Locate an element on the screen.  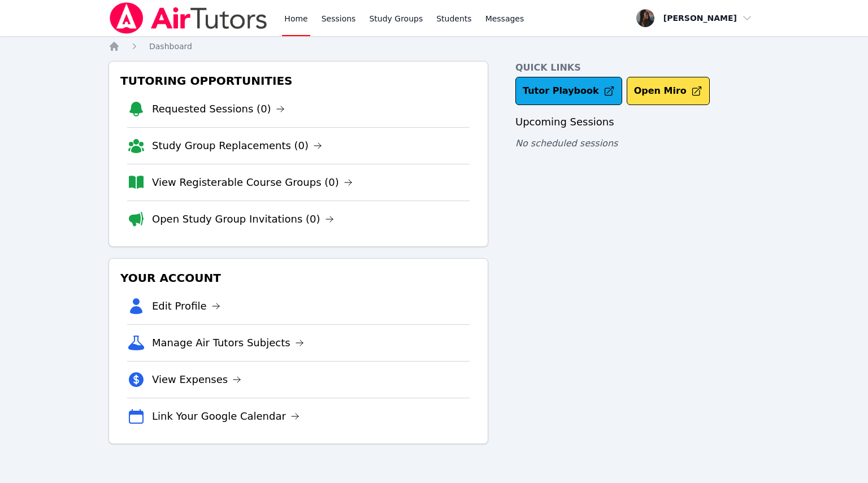
a: Link Your Google Calendar is located at coordinates (226, 417).